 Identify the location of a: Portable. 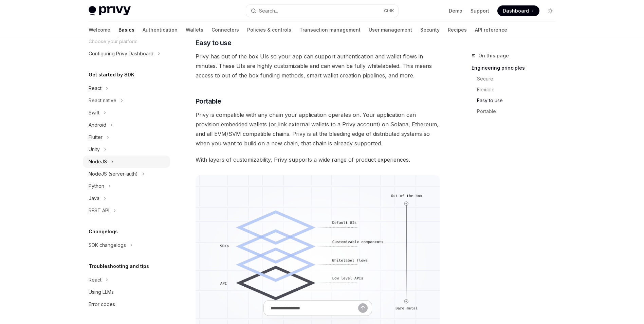
(519, 111).